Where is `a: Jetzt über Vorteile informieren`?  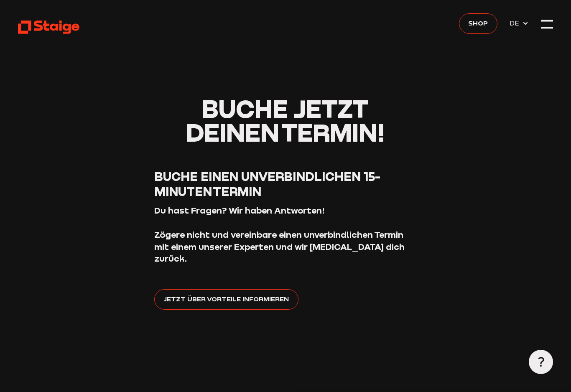
a: Jetzt über Vorteile informieren is located at coordinates (226, 300).